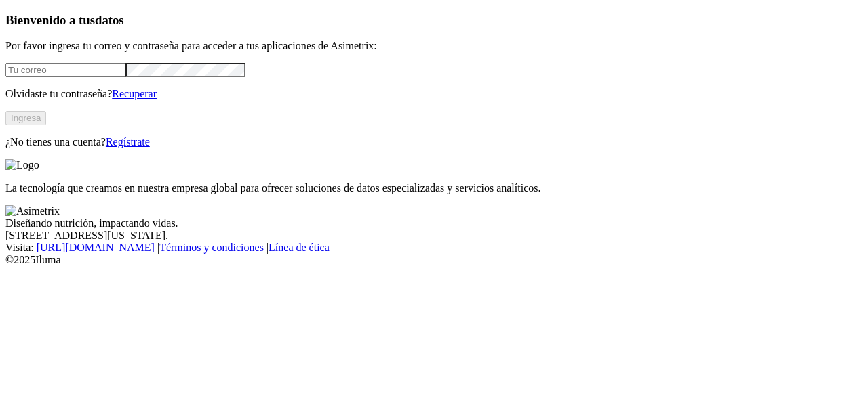 The image size is (868, 396). I want to click on div: Diseñando nutrición, impactando vidas., so click(434, 223).